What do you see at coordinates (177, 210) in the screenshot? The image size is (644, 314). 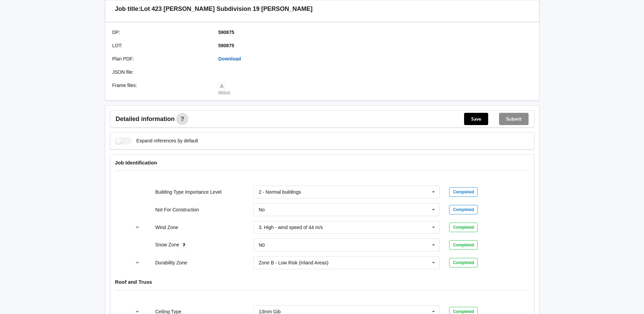 I see `label: Not For Construction` at bounding box center [177, 210].